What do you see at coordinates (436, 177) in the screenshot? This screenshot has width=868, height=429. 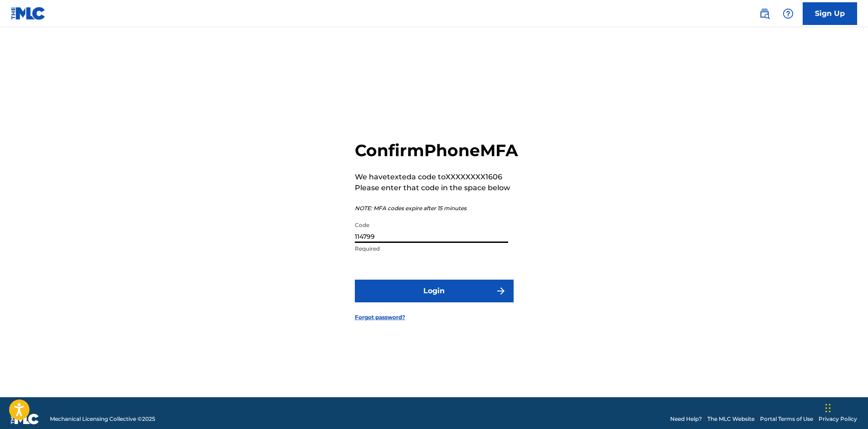 I see `p: We have texted a code to XXXXXXXX1606` at bounding box center [436, 177].